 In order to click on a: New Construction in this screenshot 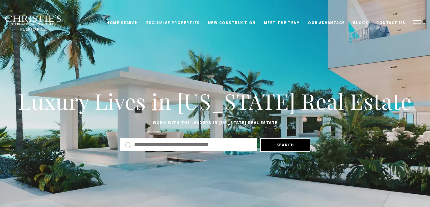, I will do `click(232, 23)`.